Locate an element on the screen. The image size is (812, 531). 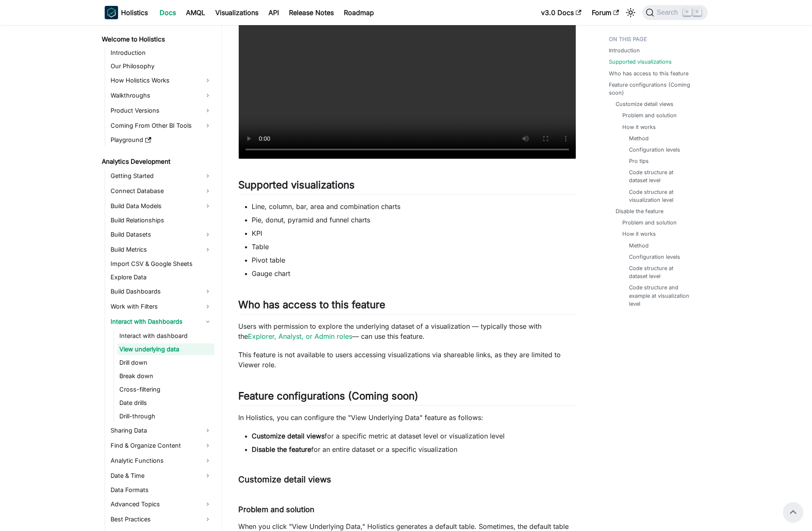
a: API is located at coordinates (274, 12).